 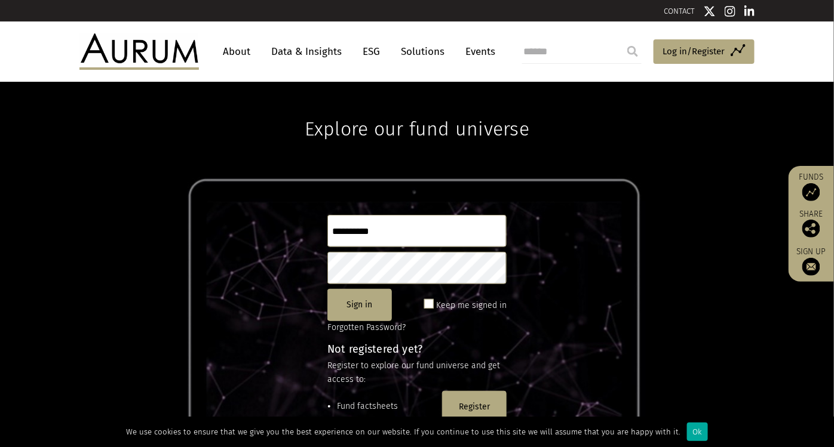 What do you see at coordinates (709, 11) in the screenshot?
I see `img: Twitter icon` at bounding box center [709, 11].